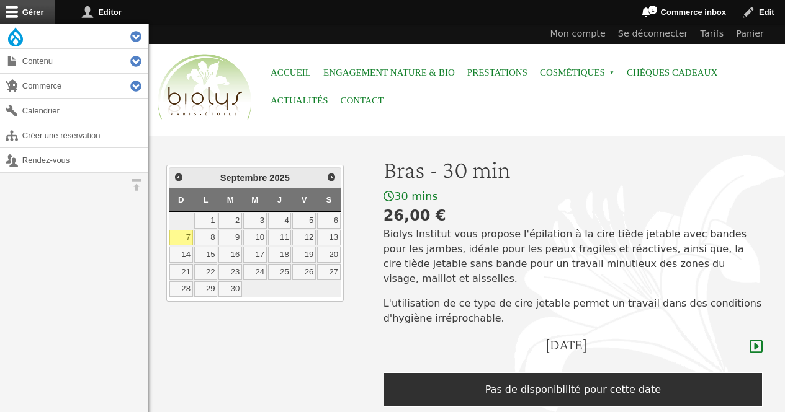 This screenshot has width=785, height=412. I want to click on p: L'utilisation de ce type de cire jetable permet un travail dans des conditions d'hygiène irréproc..., so click(572, 311).